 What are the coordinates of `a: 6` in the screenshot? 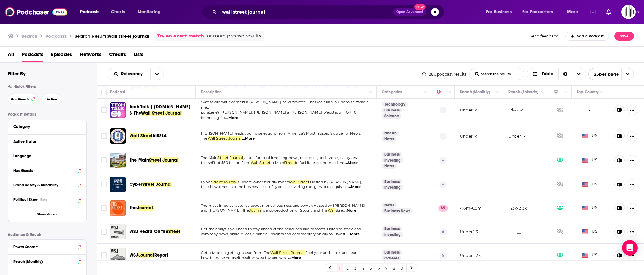 It's located at (379, 268).